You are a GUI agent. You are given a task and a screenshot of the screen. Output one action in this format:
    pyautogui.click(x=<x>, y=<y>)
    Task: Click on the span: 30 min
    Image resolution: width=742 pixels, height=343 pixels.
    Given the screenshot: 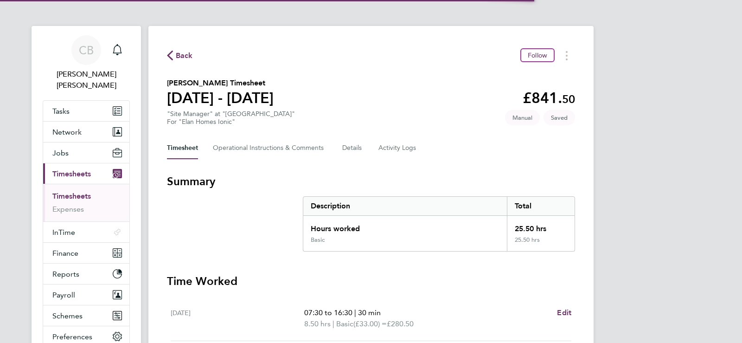 What is the action you would take?
    pyautogui.click(x=369, y=312)
    